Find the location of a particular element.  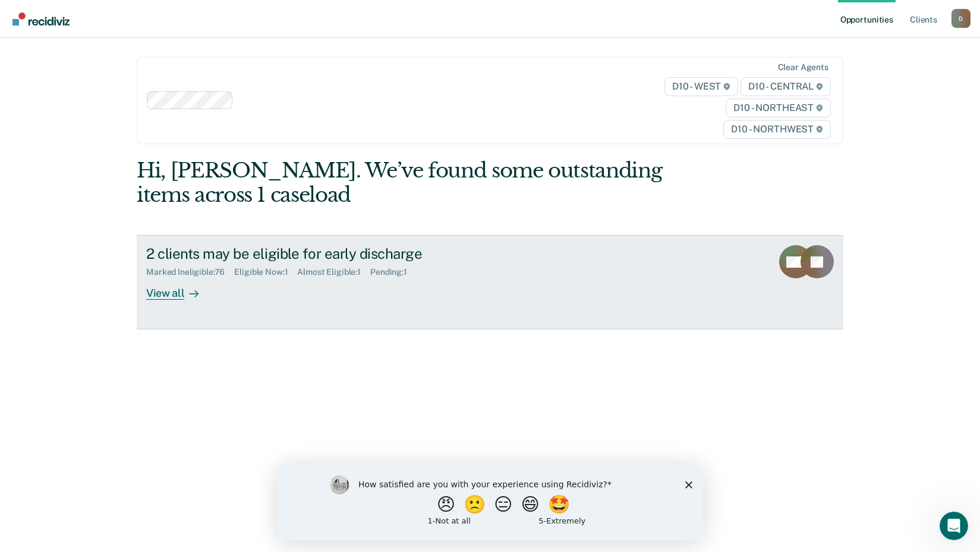

div: View all is located at coordinates (180, 288).